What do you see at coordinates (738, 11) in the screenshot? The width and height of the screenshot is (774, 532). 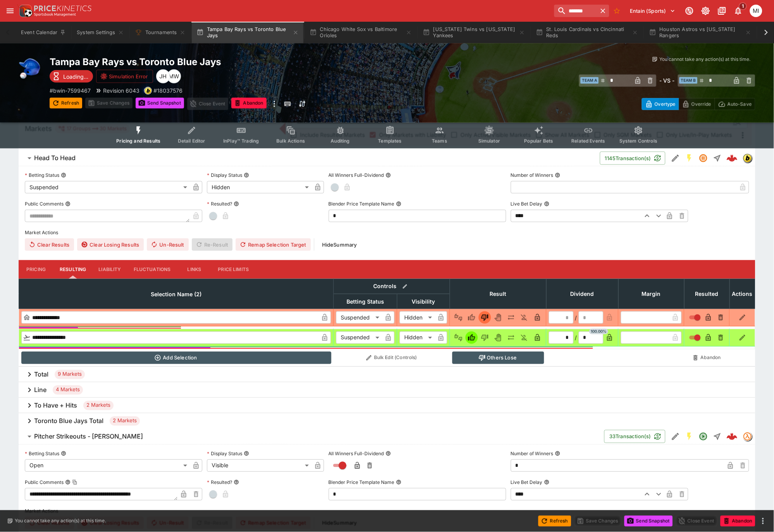 I see `button: Notifications` at bounding box center [738, 11].